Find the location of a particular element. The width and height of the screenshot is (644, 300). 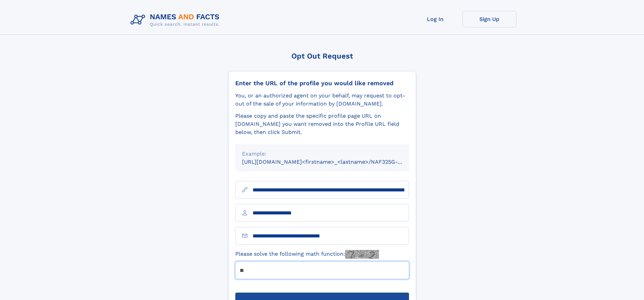

div: You, or an authorized agent on your behalf, may request to opt-out of the sale of your informatio... is located at coordinates (322, 100).